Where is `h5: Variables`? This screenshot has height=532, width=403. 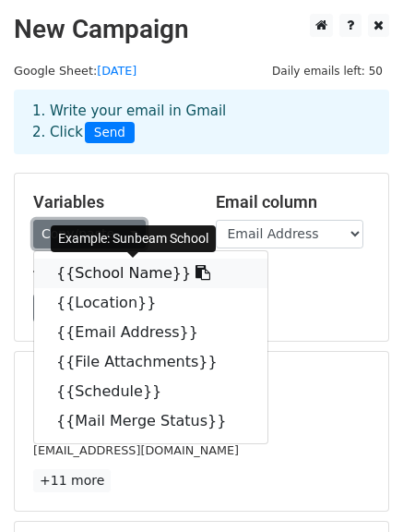 h5: Variables is located at coordinates (111, 202).